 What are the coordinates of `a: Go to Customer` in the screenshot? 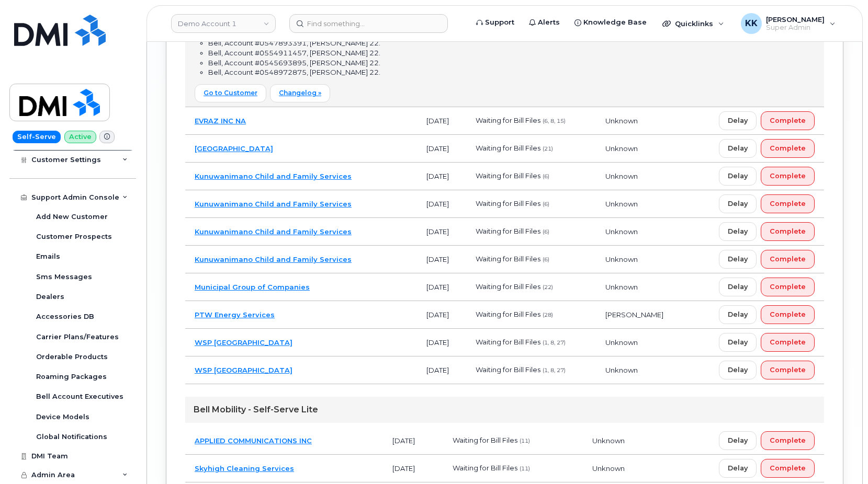 It's located at (230, 93).